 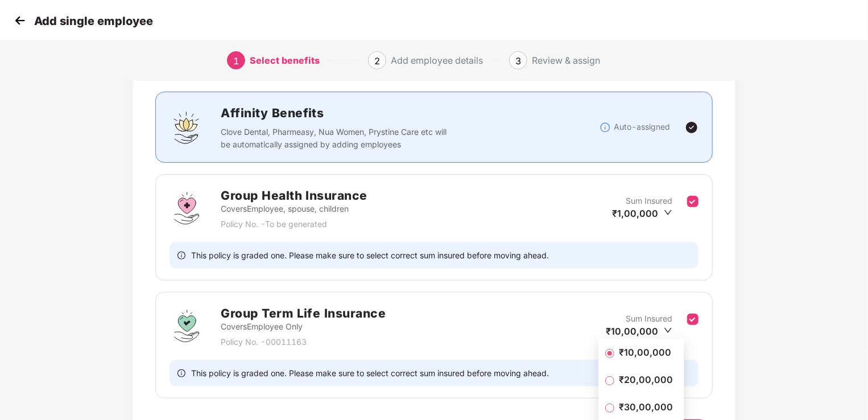 I want to click on p: Policy No. - 00011163, so click(x=303, y=342).